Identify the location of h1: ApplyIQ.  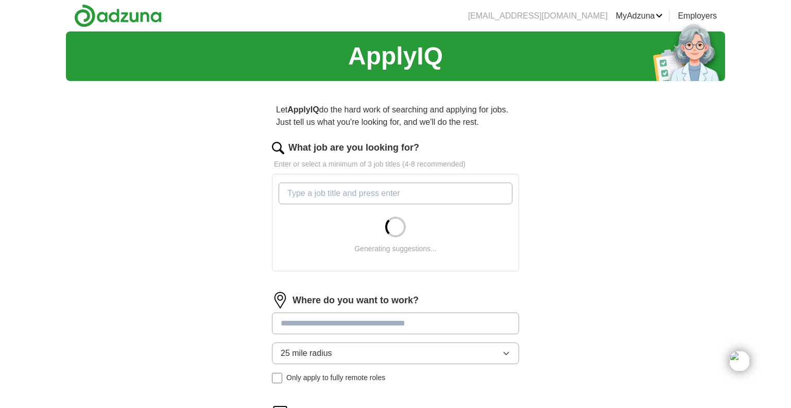
(396, 56).